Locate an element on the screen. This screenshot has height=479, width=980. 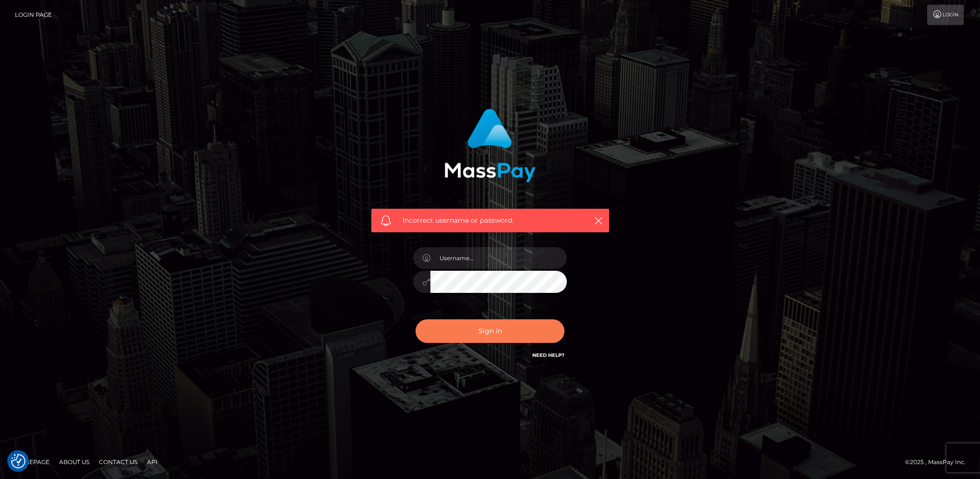
a: Contact Us is located at coordinates (118, 462).